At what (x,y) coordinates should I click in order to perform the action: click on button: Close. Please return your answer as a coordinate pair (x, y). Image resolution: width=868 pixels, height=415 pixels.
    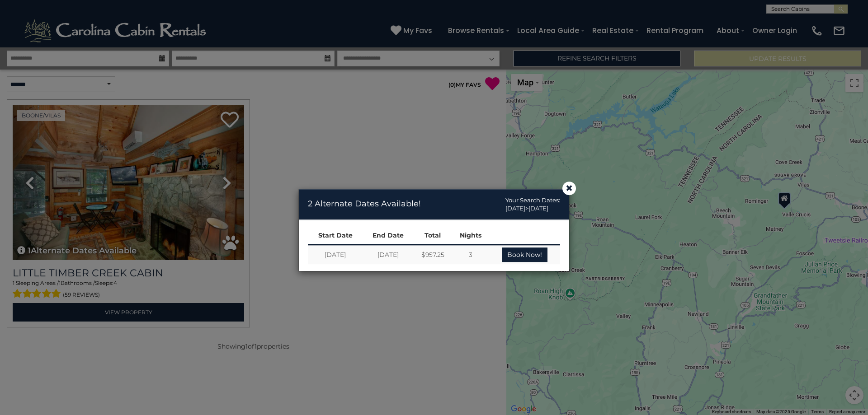
    Looking at the image, I should click on (569, 188).